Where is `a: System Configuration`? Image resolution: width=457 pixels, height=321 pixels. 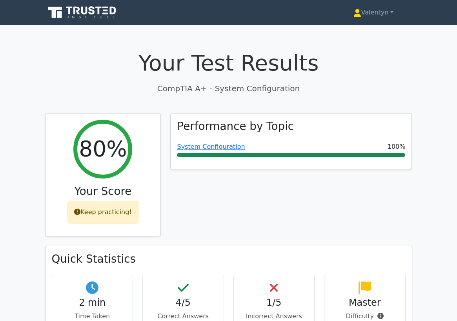 a: System Configuration is located at coordinates (211, 147).